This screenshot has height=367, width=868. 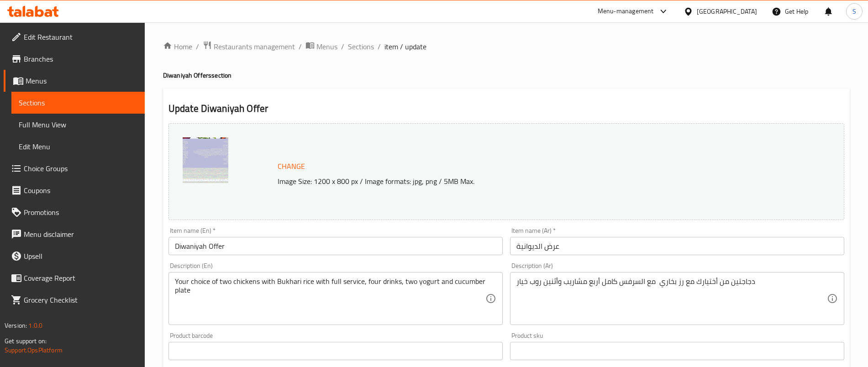 What do you see at coordinates (205, 160) in the screenshot?
I see `img: WhatsApp_Image_20250424_a638810795287665108.jpg` at bounding box center [205, 160].